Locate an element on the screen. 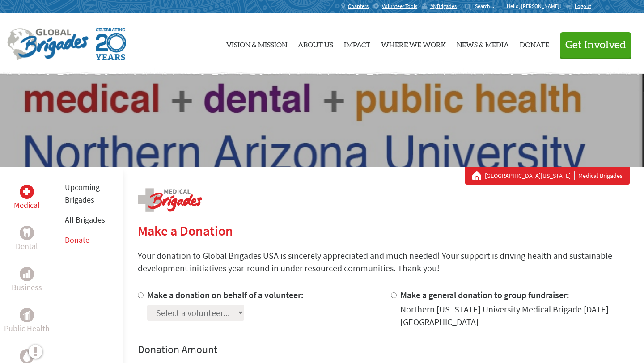 The image size is (644, 363). img: Business is located at coordinates (27, 274).